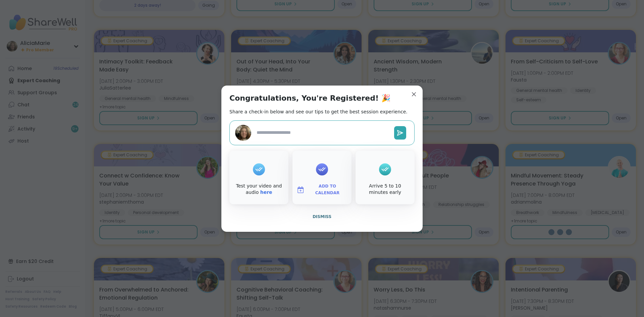 This screenshot has width=644, height=317. I want to click on span: Dismiss, so click(322, 216).